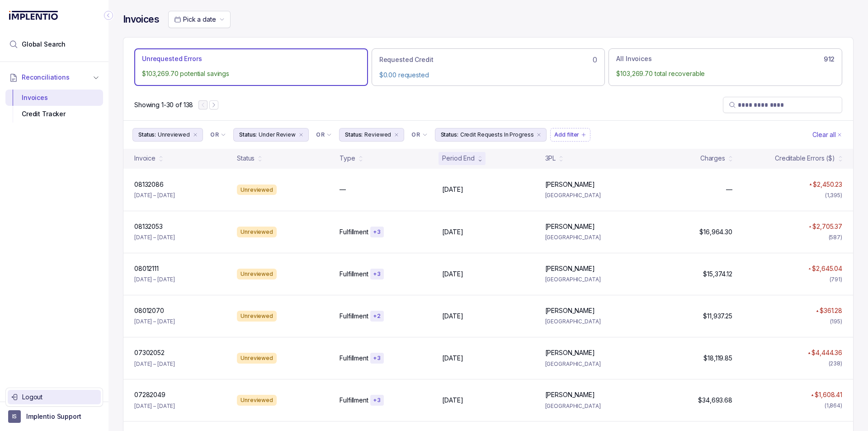 The height and width of the screenshot is (431, 868). Describe the element at coordinates (827, 352) in the screenshot. I see `p: $4,444.36` at that location.